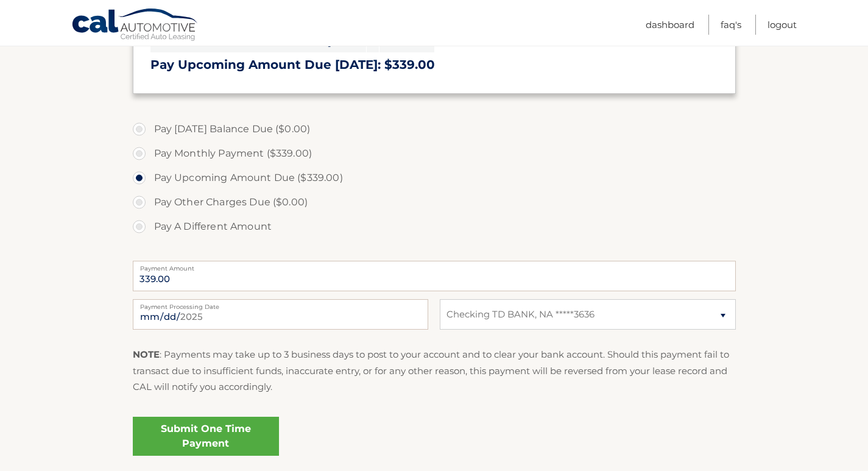 The width and height of the screenshot is (868, 471). Describe the element at coordinates (281, 304) in the screenshot. I see `label: Payment Processing Date` at that location.